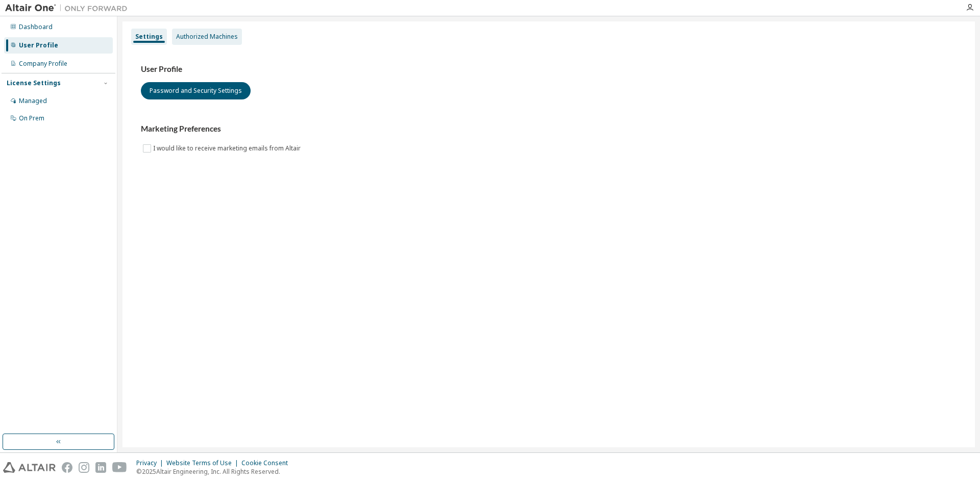  What do you see at coordinates (33, 101) in the screenshot?
I see `div: Managed` at bounding box center [33, 101].